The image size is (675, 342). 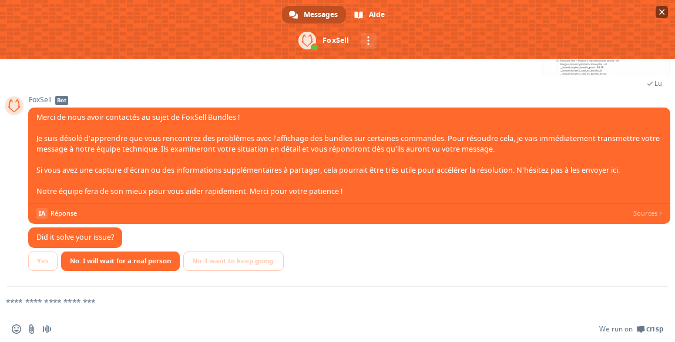 What do you see at coordinates (321, 15) in the screenshot?
I see `span: Messages` at bounding box center [321, 15].